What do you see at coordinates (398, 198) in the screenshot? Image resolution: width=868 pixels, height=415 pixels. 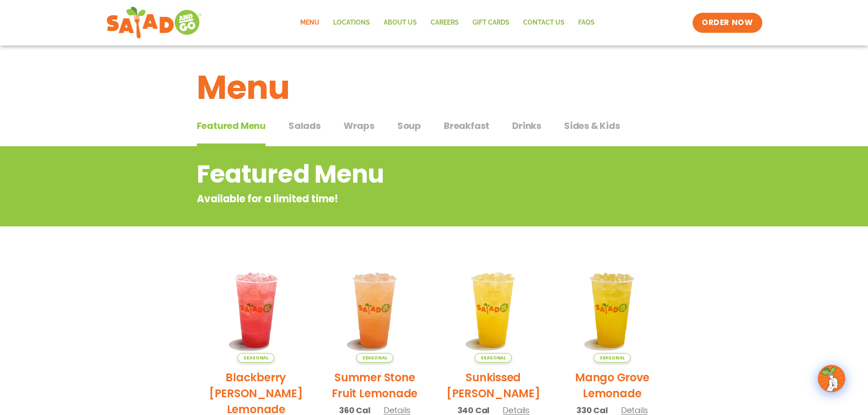 I see `p: Available for a limited time!` at bounding box center [398, 198].